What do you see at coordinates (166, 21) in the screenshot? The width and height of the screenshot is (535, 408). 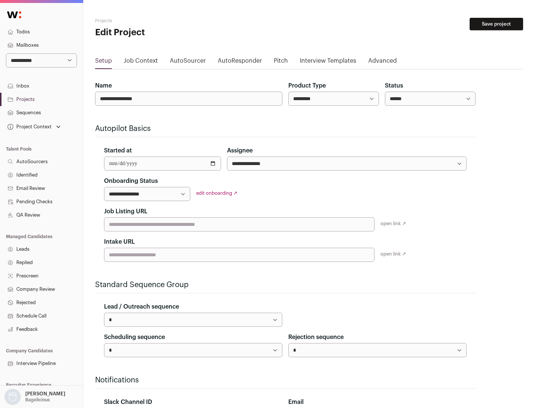 I see `h2: Projects` at bounding box center [166, 21].